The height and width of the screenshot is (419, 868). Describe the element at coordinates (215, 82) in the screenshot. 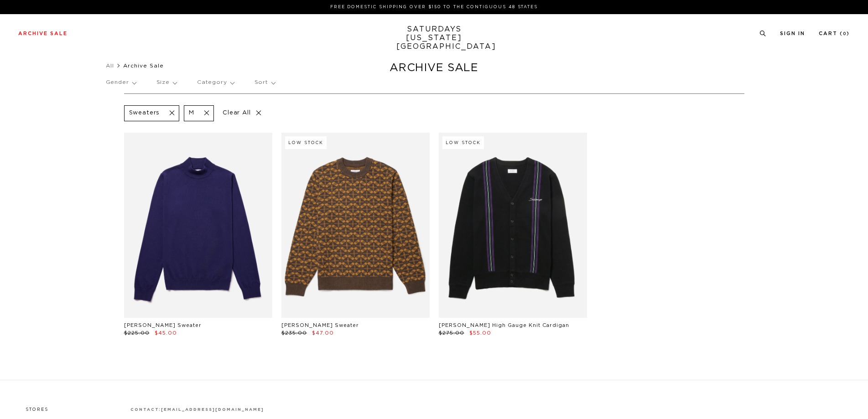

I see `p: Category` at that location.